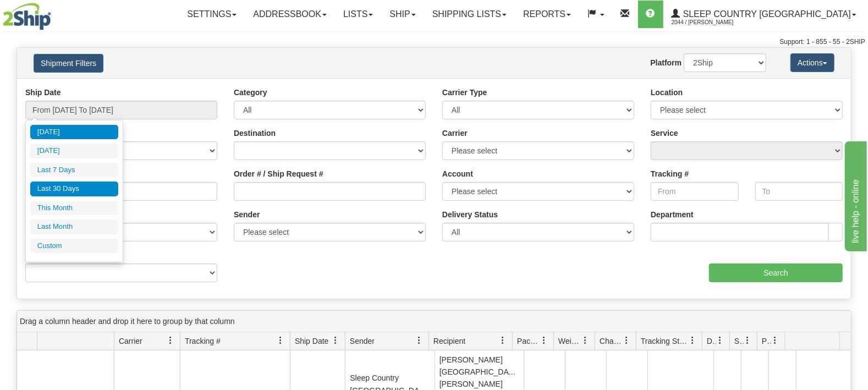 This screenshot has width=868, height=390. What do you see at coordinates (27, 16) in the screenshot?
I see `img: logo2044.jpg` at bounding box center [27, 16].